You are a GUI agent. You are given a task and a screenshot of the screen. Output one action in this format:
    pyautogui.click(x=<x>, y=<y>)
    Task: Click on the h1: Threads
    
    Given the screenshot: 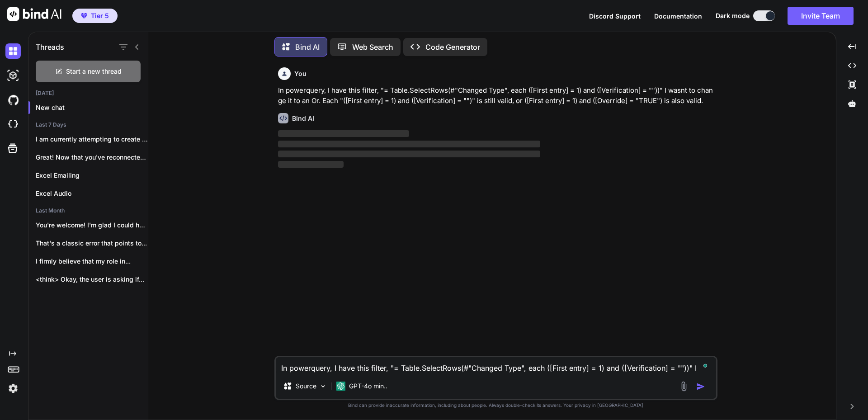 What is the action you would take?
    pyautogui.click(x=50, y=47)
    